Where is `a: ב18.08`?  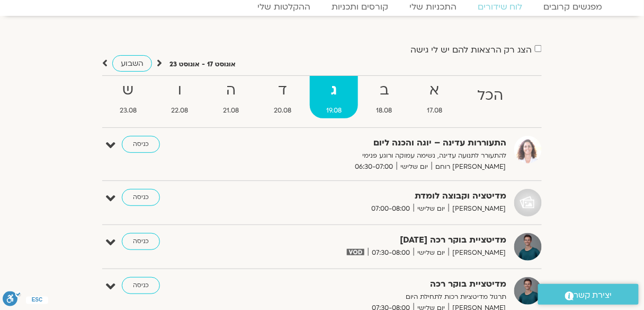
a: ב18.08 is located at coordinates (384, 97).